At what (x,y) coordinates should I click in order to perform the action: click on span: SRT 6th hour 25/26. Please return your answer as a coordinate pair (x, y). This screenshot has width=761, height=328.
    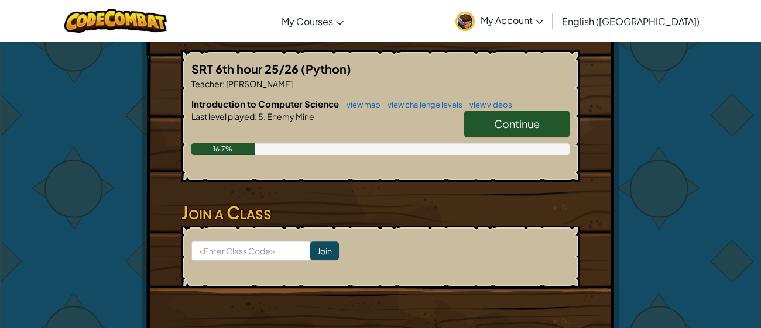
    Looking at the image, I should click on (246, 69).